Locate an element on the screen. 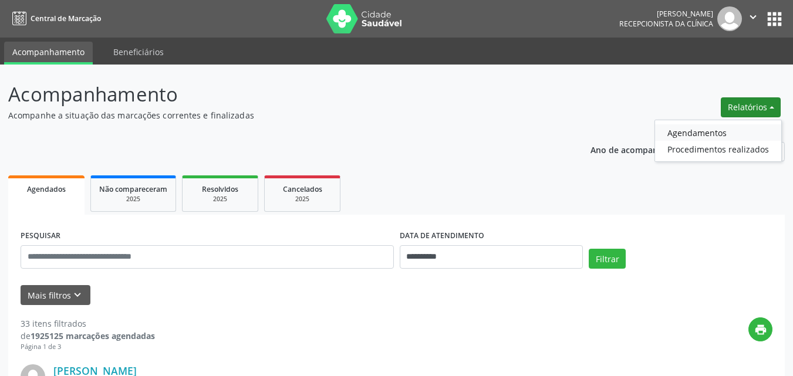  span: Cancelados is located at coordinates (302, 189).